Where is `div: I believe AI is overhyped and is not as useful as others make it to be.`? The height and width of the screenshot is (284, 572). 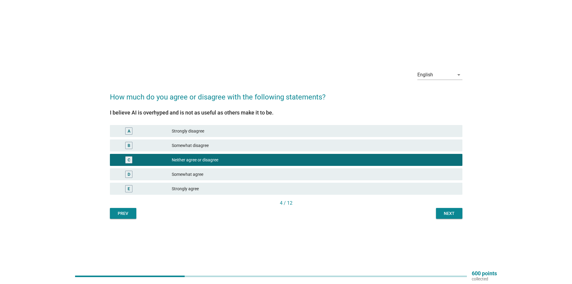
div: I believe AI is overhyped and is not as useful as others make it to be. is located at coordinates (286, 112).